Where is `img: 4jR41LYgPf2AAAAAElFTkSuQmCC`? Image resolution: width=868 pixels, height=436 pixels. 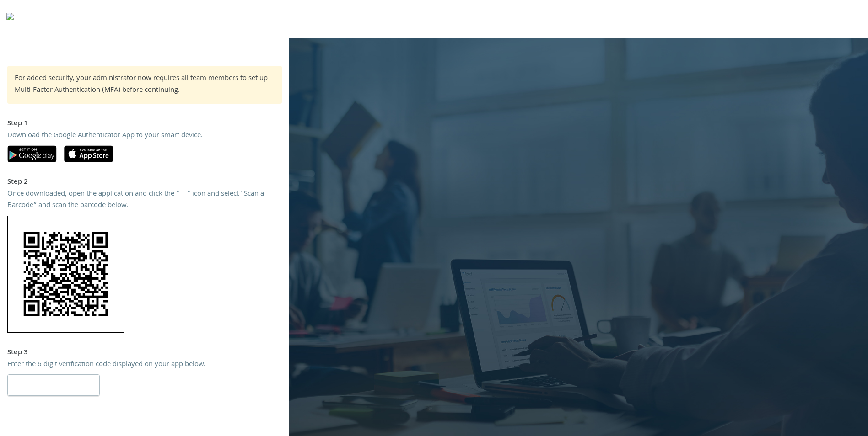
img: 4jR41LYgPf2AAAAAElFTkSuQmCC is located at coordinates (66, 275).